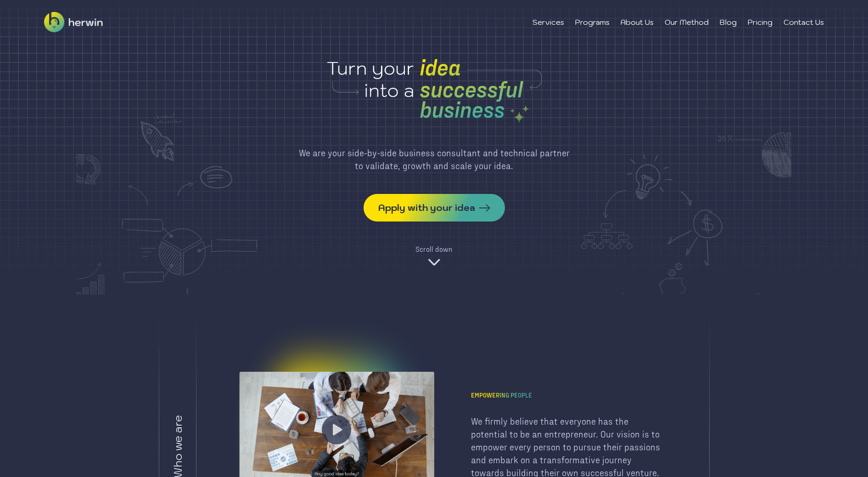 The image size is (868, 477). Describe the element at coordinates (637, 22) in the screenshot. I see `li: About Us` at that location.